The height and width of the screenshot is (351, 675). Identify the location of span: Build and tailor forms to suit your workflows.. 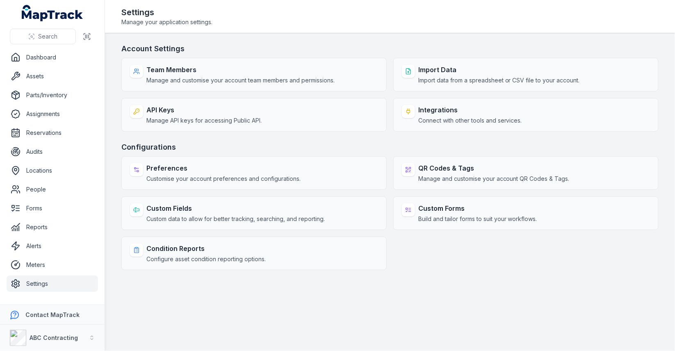
(478, 219).